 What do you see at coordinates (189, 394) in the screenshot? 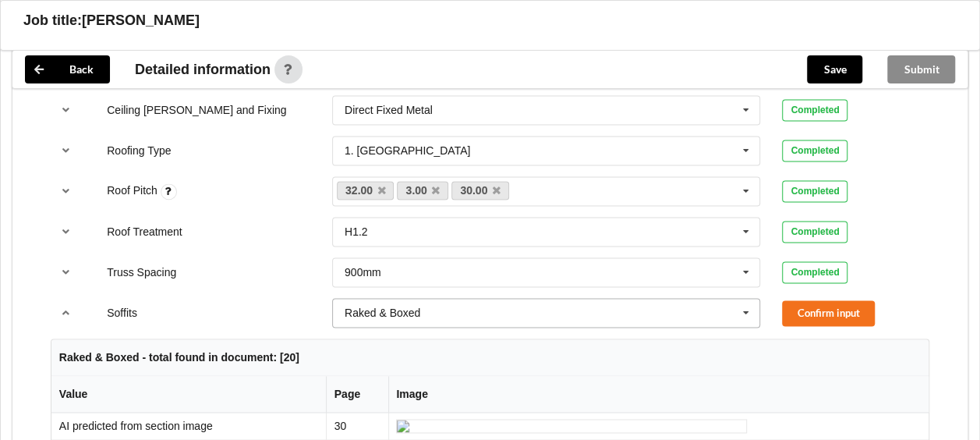
I see `th: Value` at bounding box center [189, 394].